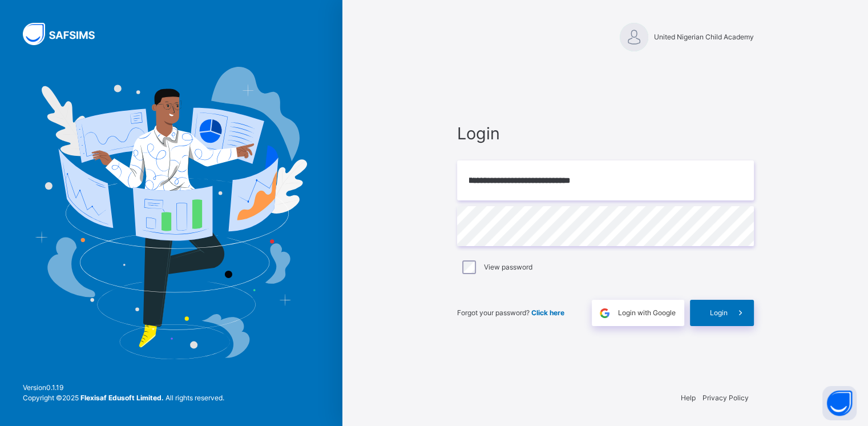  Describe the element at coordinates (548, 313) in the screenshot. I see `a: Click here` at that location.